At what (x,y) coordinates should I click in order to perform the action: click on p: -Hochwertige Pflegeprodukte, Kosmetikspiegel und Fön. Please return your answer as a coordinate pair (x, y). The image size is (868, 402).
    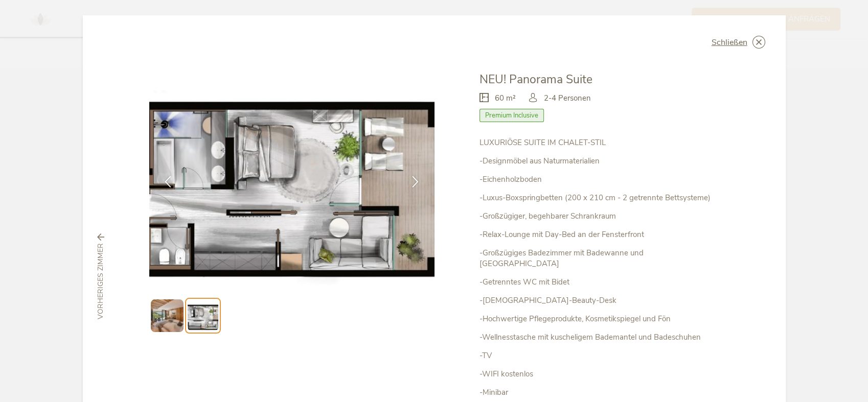
    Looking at the image, I should click on (599, 319).